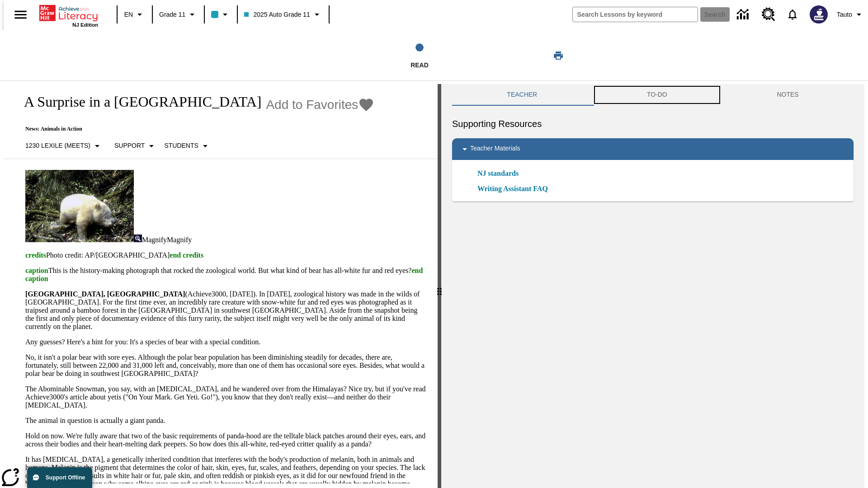  What do you see at coordinates (635, 14) in the screenshot?
I see `input: search field` at bounding box center [635, 14].